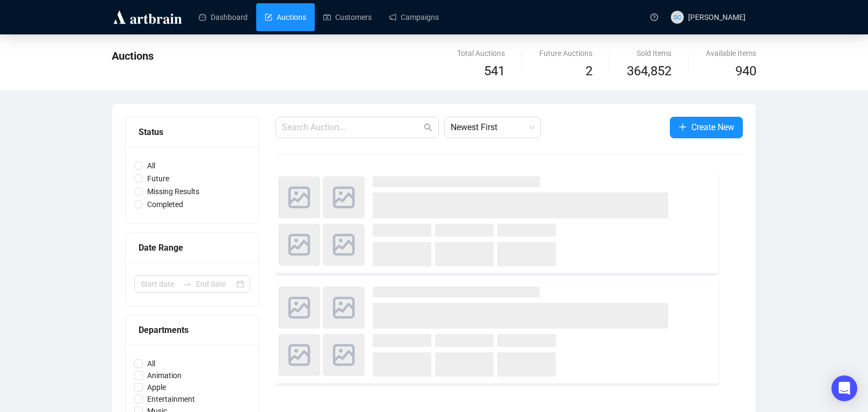  Describe the element at coordinates (845, 389) in the screenshot. I see `div: Open Intercom Messenger` at that location.